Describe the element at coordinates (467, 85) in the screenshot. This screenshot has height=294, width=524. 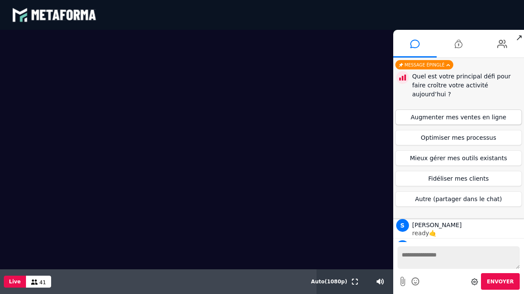
I see `div: Quel est votre principal défi pour faire croître votre activité aujourd’hui ?` at that location.